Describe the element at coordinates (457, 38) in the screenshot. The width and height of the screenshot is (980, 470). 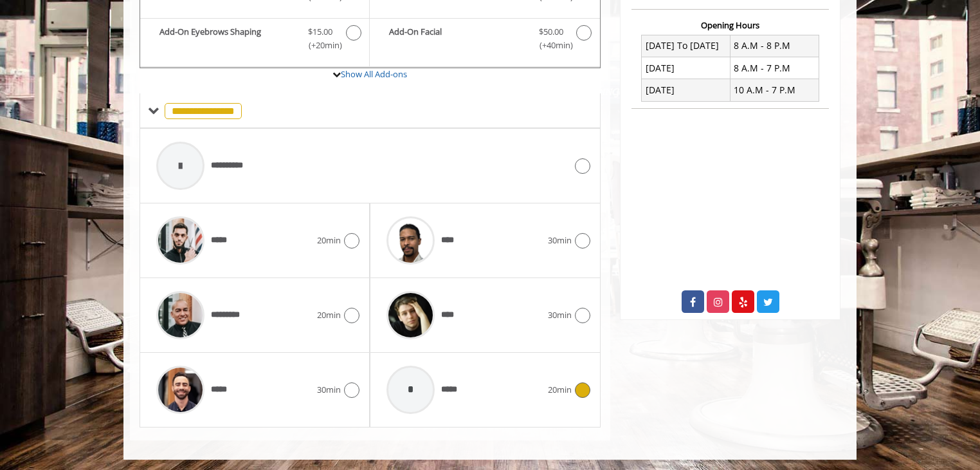
I see `b: Add-On Facial` at that location.